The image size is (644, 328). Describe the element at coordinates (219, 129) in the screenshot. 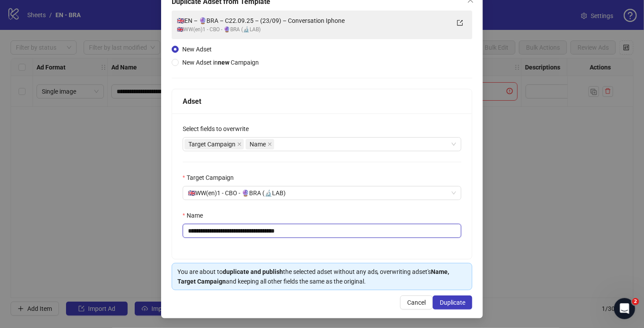

I see `label: Select fields to overwrite` at that location.